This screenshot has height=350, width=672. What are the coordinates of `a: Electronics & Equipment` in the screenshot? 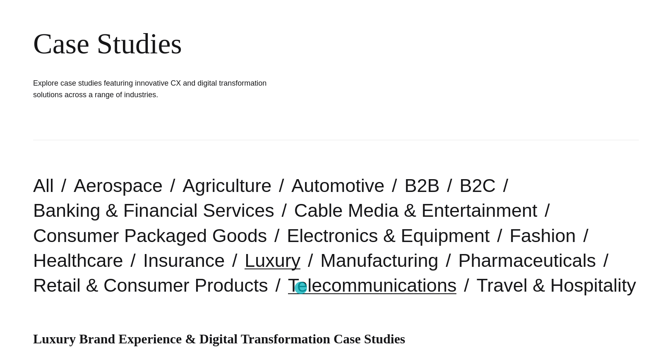 It's located at (388, 236).